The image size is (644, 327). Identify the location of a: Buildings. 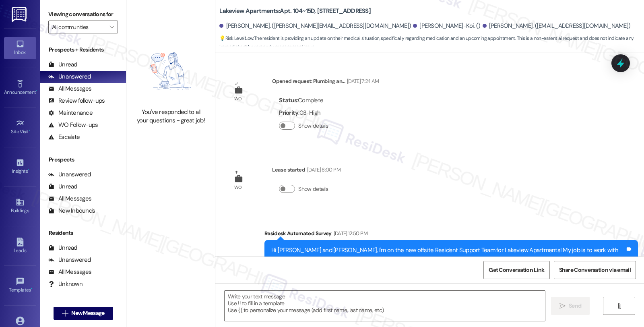
(20, 206).